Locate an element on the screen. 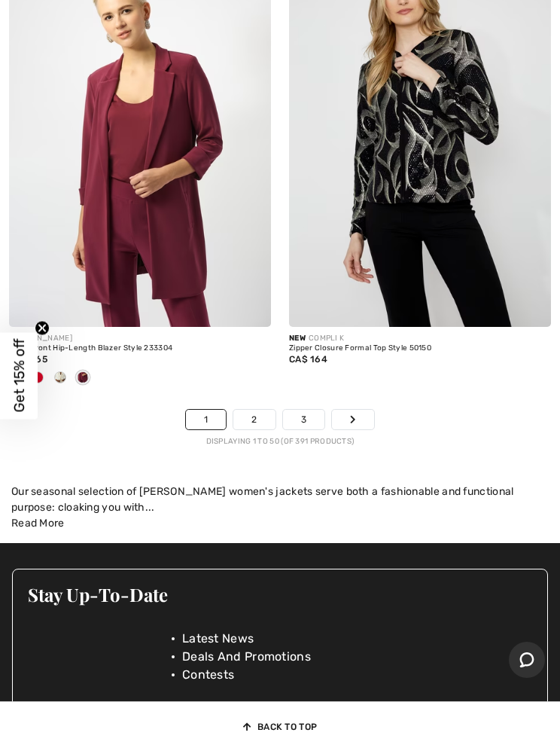 This screenshot has height=751, width=560. span: CA$ 164 is located at coordinates (308, 359).